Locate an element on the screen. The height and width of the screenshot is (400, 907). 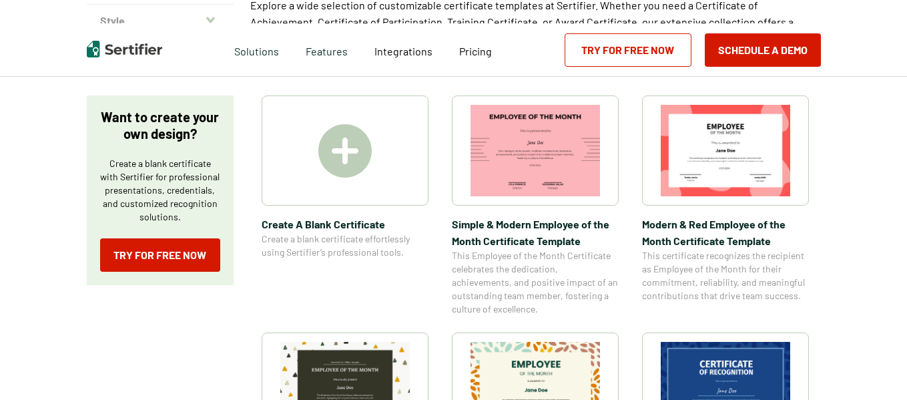
a: Modern & Red Employee of the Month Certificate TemplateModern & Red Employee of the Month Certifi... is located at coordinates (726, 206).